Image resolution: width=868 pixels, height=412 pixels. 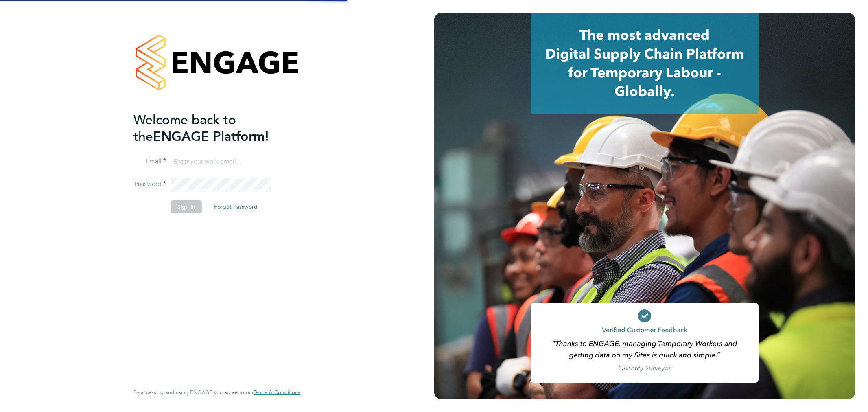 What do you see at coordinates (217, 392) in the screenshot?
I see `span: By accessing and using ENGAGE you agree to our` at bounding box center [217, 392].